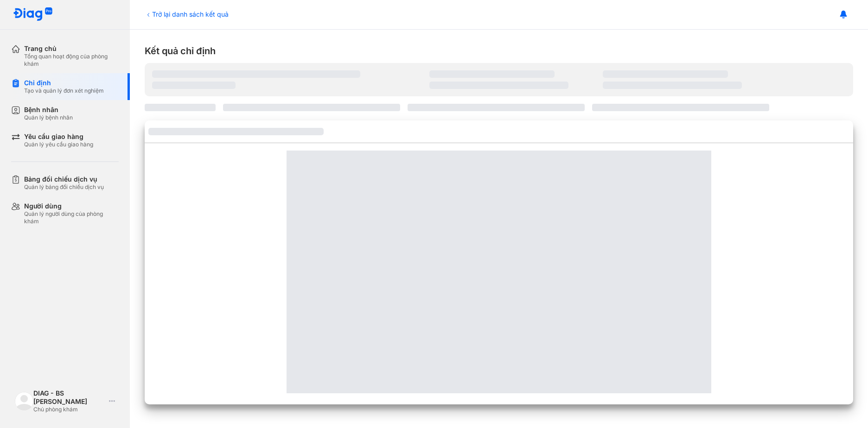 The width and height of the screenshot is (868, 428). Describe the element at coordinates (48, 110) in the screenshot. I see `div: Bệnh nhân` at that location.